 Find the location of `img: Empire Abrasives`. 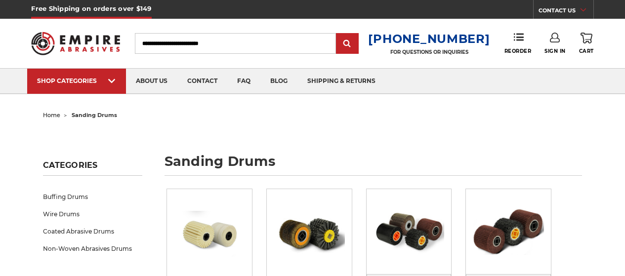

img: Empire Abrasives is located at coordinates (75, 43).